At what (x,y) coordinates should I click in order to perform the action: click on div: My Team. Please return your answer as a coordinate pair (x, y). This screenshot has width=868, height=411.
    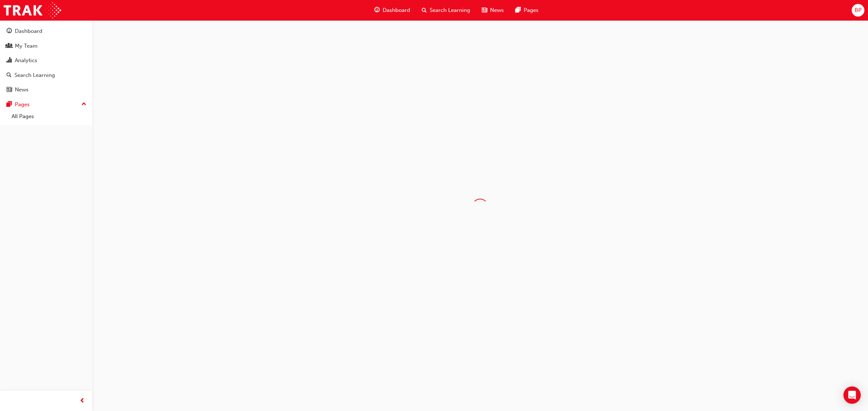
    Looking at the image, I should click on (26, 46).